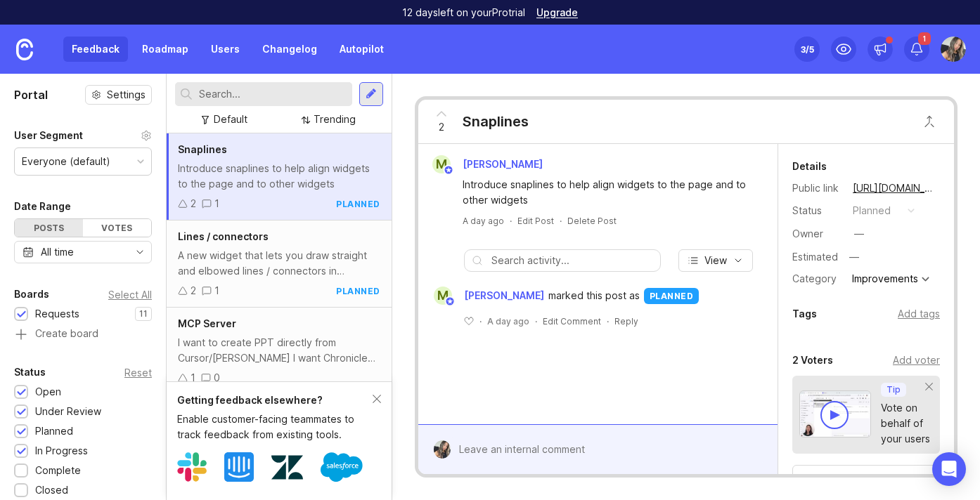 This screenshot has height=500, width=980. What do you see at coordinates (594, 295) in the screenshot?
I see `span: marked this post as` at bounding box center [594, 295].